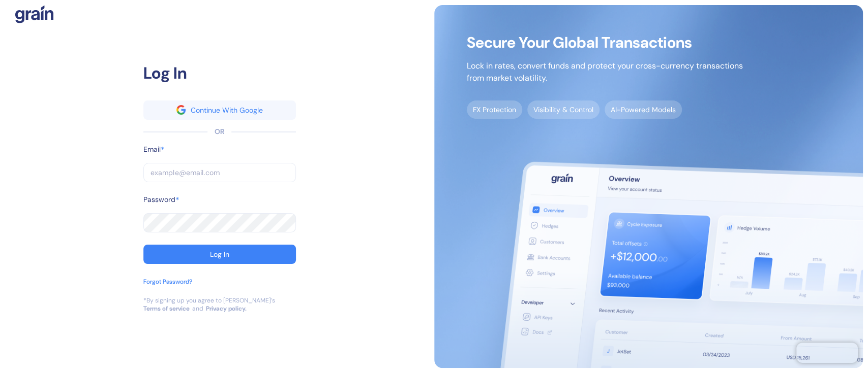  What do you see at coordinates (605, 72) in the screenshot?
I see `p: Lock in rates, convert funds and protect your cross-currency transactions from market volatility.` at bounding box center [605, 72].